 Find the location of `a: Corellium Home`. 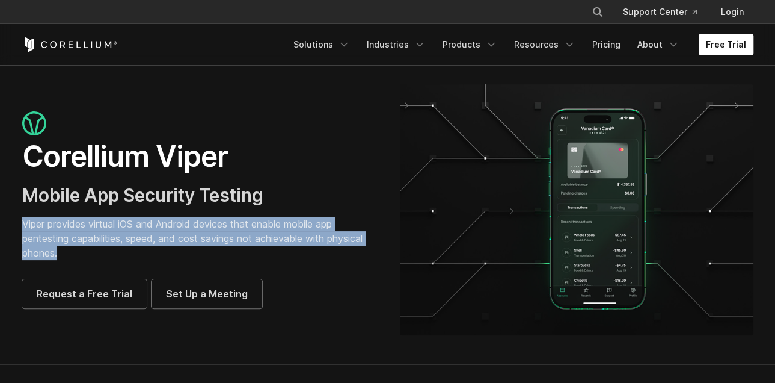

a: Corellium Home is located at coordinates (70, 45).